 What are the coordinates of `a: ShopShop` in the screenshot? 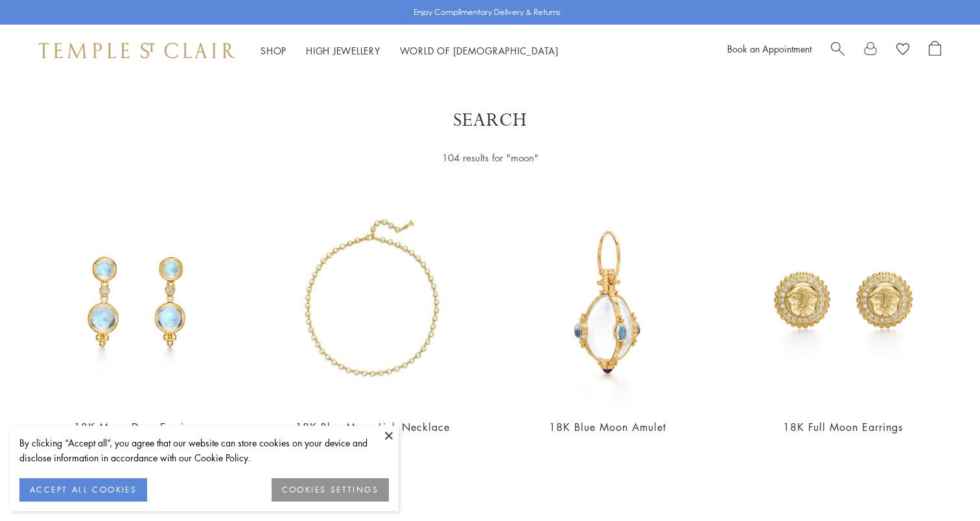 It's located at (274, 51).